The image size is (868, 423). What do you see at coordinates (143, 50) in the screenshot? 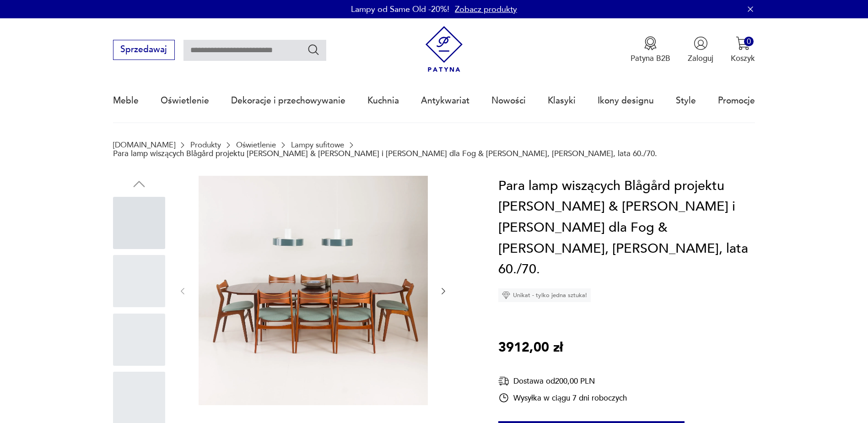
I see `a: Sprzedawaj` at bounding box center [143, 50].